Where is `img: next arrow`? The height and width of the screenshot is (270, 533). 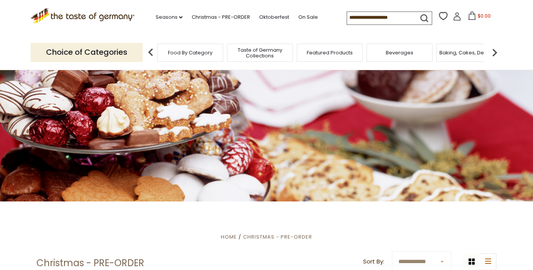 img: next arrow is located at coordinates (495, 53).